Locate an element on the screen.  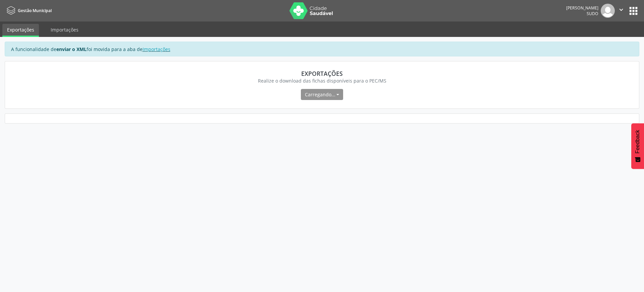
img: img is located at coordinates (608, 11).